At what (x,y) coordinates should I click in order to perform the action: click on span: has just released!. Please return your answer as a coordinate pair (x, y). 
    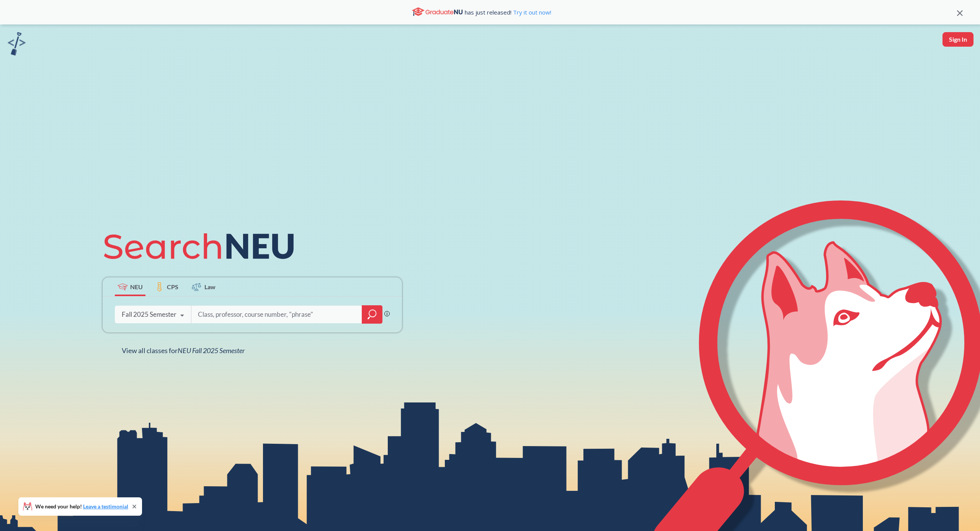
    Looking at the image, I should click on (508, 12).